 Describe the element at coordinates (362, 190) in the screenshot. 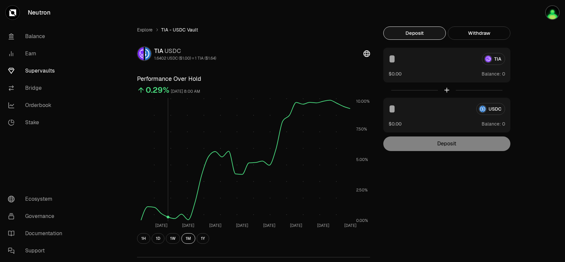

I see `tspan: 2.50%` at that location.